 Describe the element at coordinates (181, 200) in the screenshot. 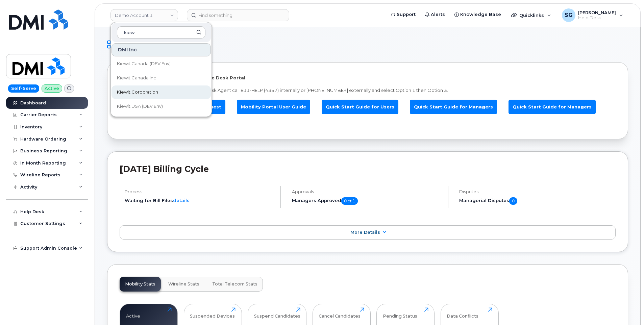

I see `a: details` at that location.